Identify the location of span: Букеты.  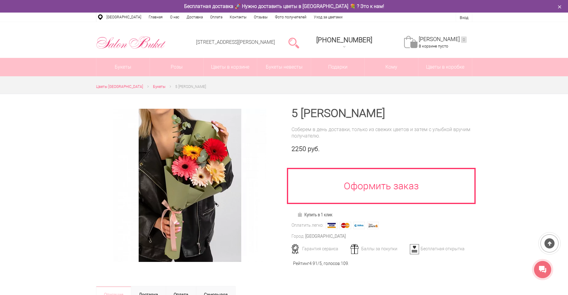
(159, 87).